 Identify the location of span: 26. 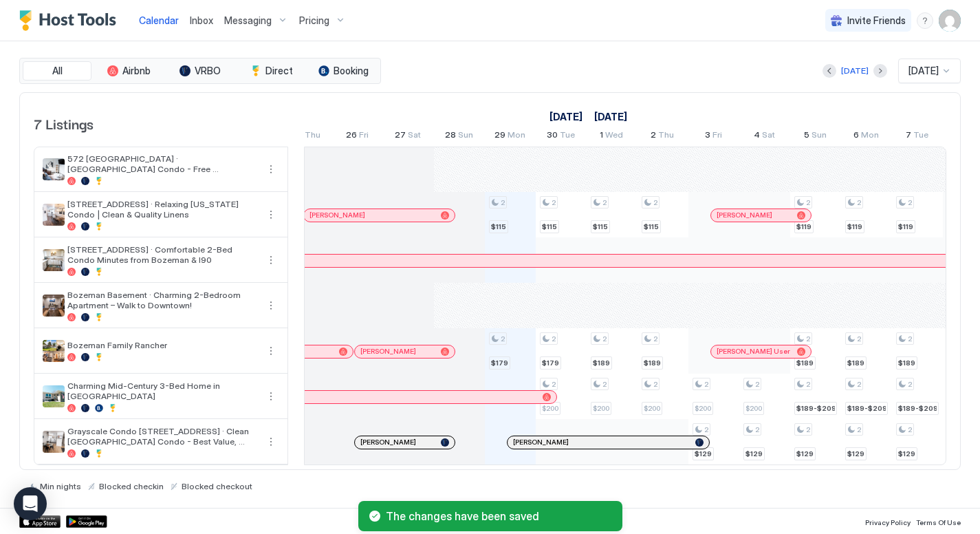
(351, 136).